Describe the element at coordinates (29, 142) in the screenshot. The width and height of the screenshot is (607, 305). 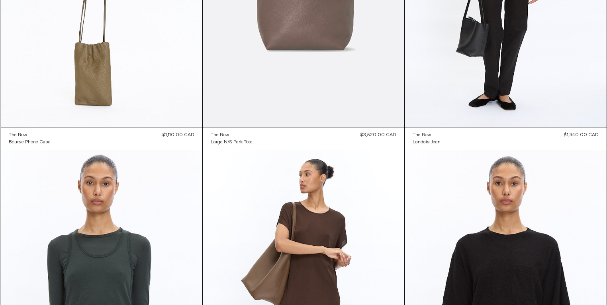
I see `a: Bourse Phone Case` at that location.